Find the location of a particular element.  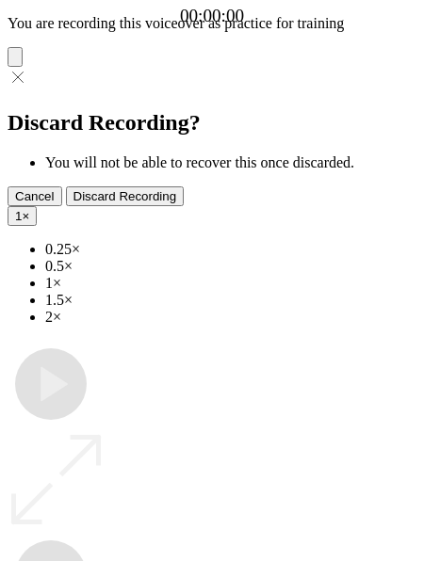

li: You will not be able to recover this once discarded. is located at coordinates (231, 163).